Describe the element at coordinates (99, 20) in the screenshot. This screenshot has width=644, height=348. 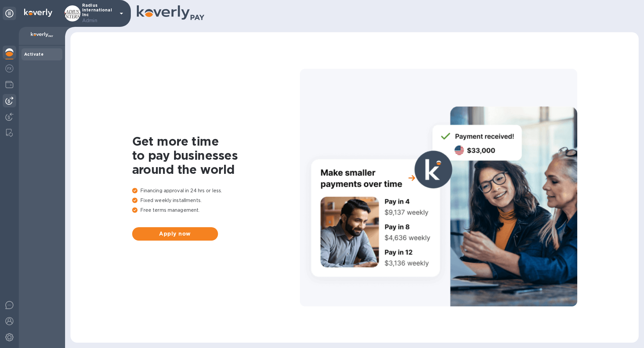
I see `p: Admin` at that location.